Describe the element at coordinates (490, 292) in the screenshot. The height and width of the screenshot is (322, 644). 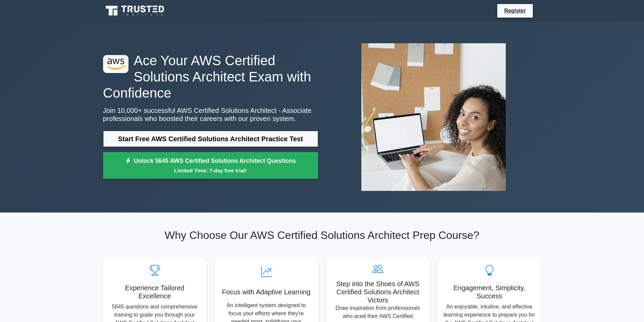
I see `h5: Engagement, Simplicity, Success` at that location.